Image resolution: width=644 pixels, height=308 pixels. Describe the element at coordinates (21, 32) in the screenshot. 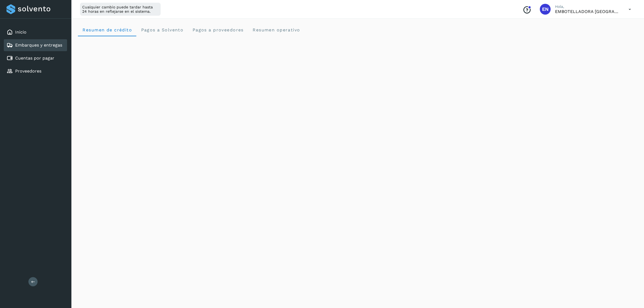

I see `a: Inicio` at that location.